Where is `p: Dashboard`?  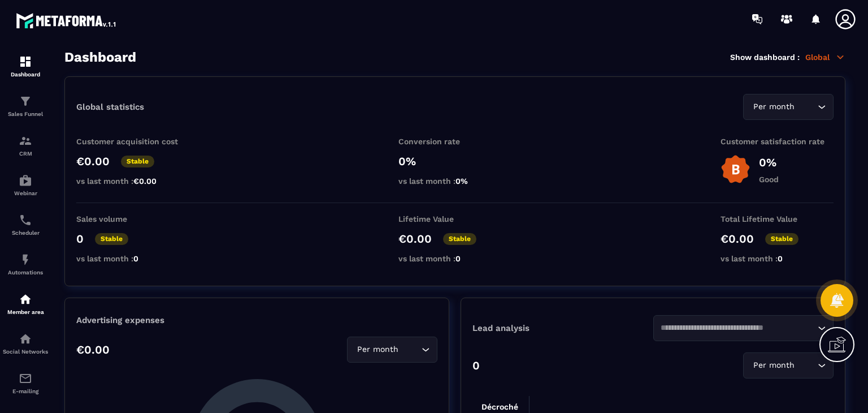
p: Dashboard is located at coordinates (26, 74).